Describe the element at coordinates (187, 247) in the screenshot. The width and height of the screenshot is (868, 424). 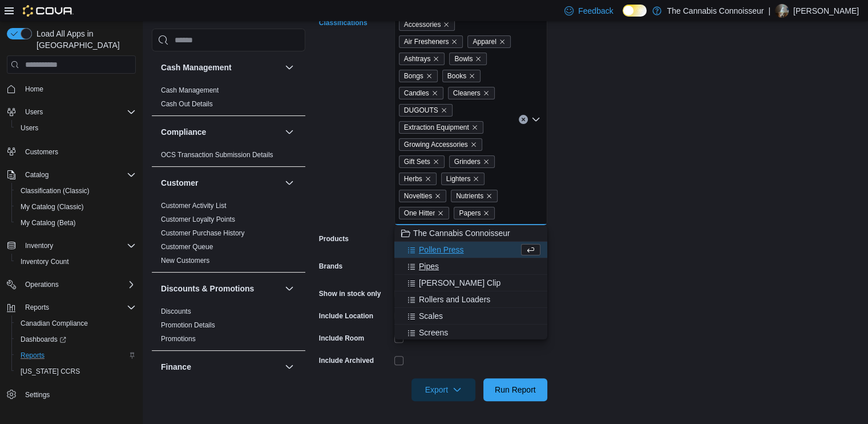
I see `a: Customer Queue` at that location.